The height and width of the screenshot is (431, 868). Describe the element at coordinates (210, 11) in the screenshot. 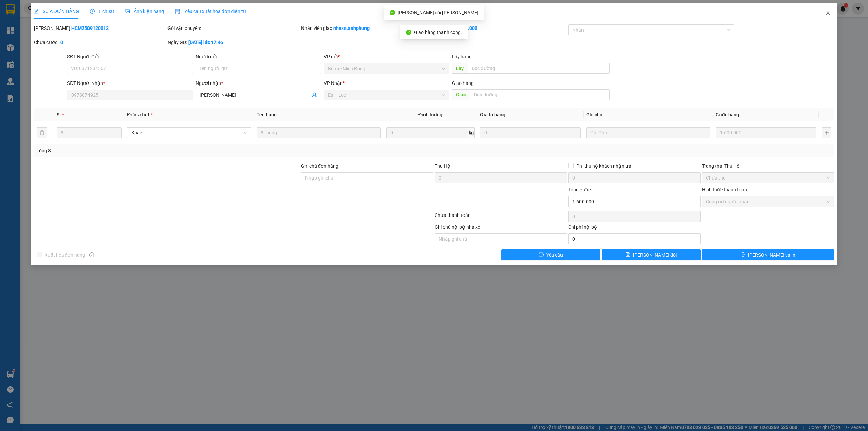

I see `span: Yêu cầu xuất hóa đơn điện tử` at that location.